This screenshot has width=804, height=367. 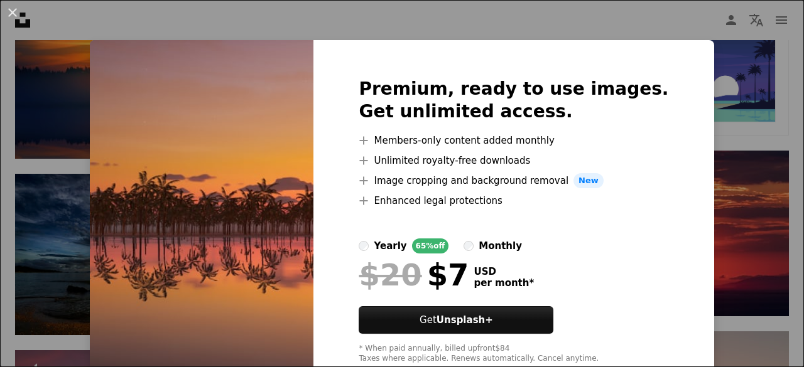 What do you see at coordinates (500, 246) in the screenshot?
I see `div: monthly` at bounding box center [500, 246].